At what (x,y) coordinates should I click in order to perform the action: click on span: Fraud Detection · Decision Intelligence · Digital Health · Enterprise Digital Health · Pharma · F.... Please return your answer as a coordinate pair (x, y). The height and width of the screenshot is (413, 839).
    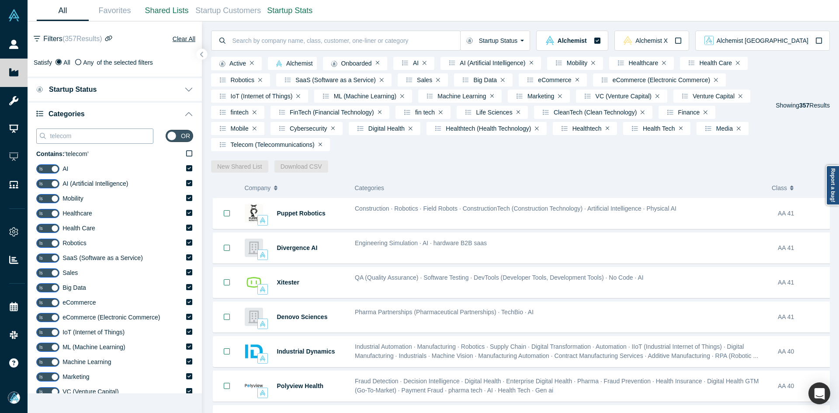
    Looking at the image, I should click on (557, 385).